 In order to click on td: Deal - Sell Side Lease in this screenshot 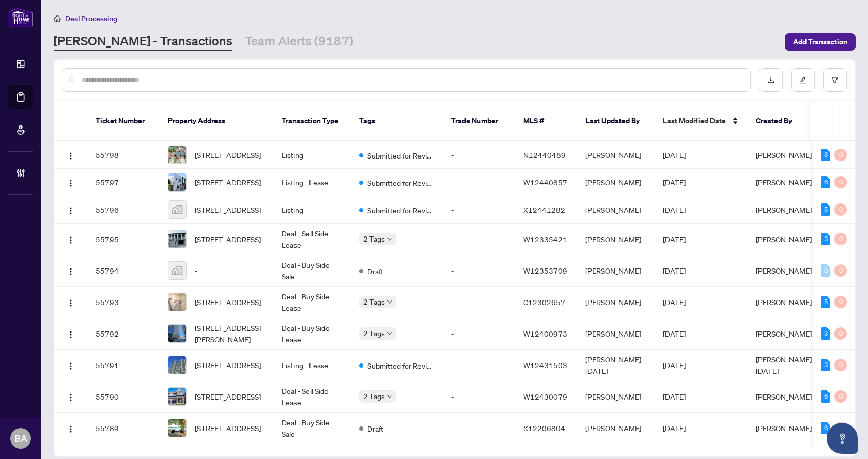, I will do `click(312, 397)`.